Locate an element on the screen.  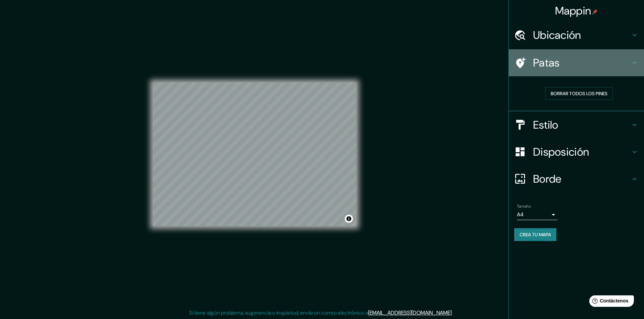
font: Estilo is located at coordinates (546, 125).